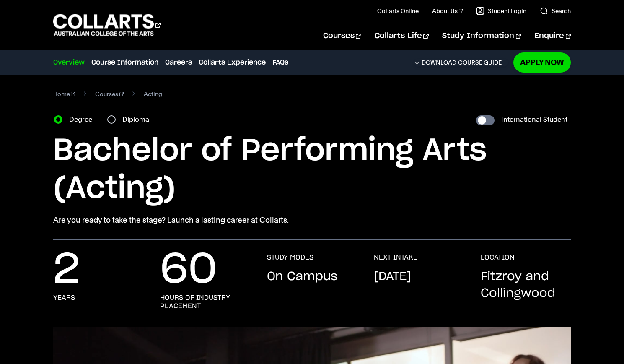 The image size is (624, 364). Describe the element at coordinates (448, 11) in the screenshot. I see `a: About Us` at that location.